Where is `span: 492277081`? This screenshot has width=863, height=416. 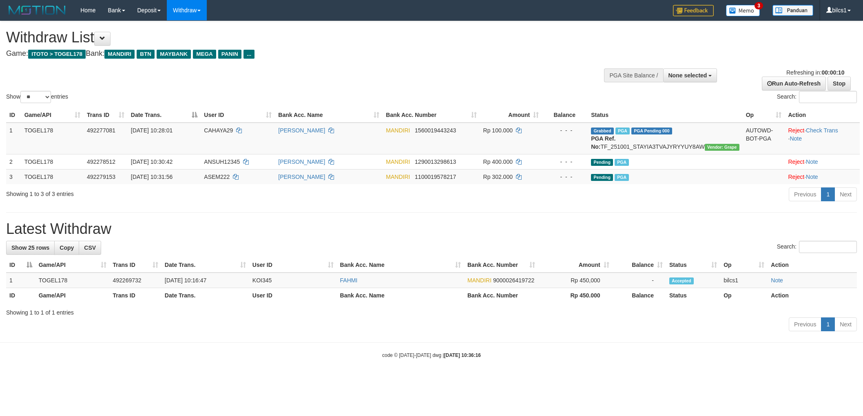 span: 492277081 is located at coordinates (101, 130).